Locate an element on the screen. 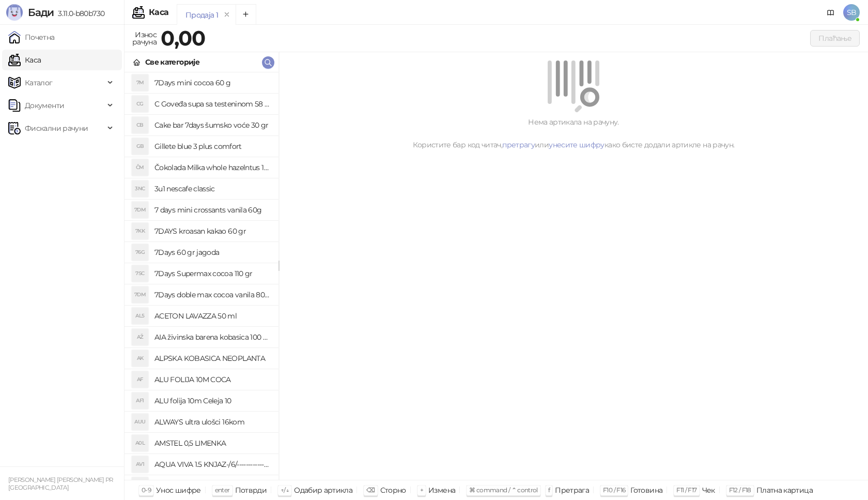  div: Готовина is located at coordinates (646, 490).